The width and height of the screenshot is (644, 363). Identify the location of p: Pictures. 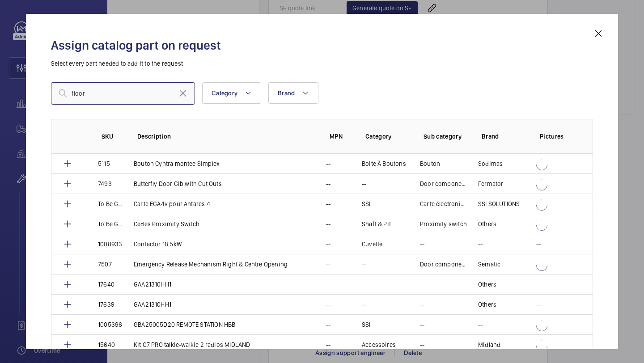
(557, 136).